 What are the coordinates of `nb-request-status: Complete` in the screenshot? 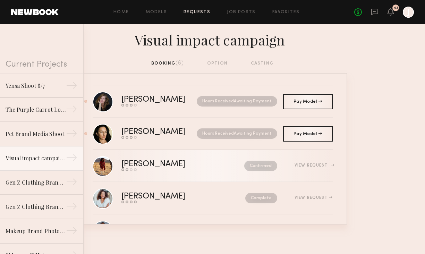 It's located at (261, 198).